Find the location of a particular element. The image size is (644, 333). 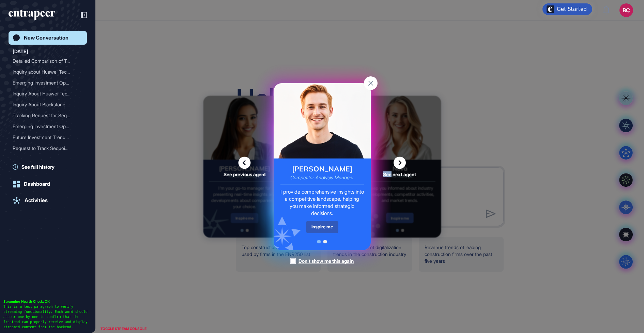

div: Detailed Comparison of To... is located at coordinates (45, 61).